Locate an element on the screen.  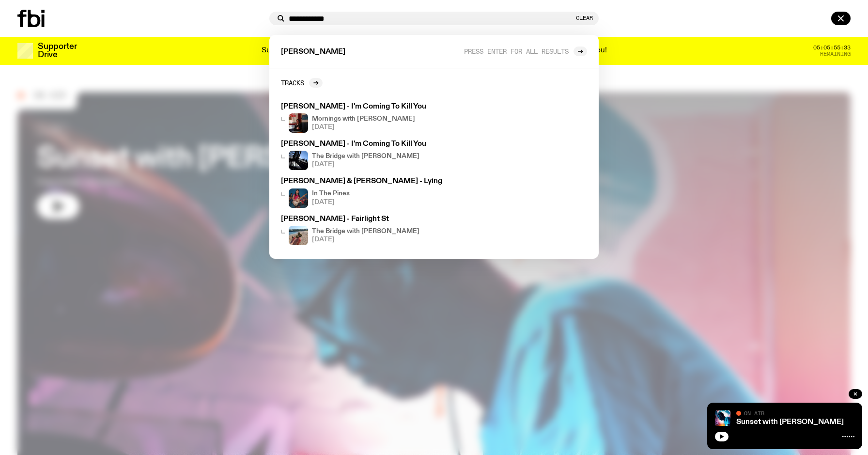
a: Simon Caldwell stands side on, looking downwards. He has headphones on. Behind him is a brightly ... is located at coordinates (722, 418).